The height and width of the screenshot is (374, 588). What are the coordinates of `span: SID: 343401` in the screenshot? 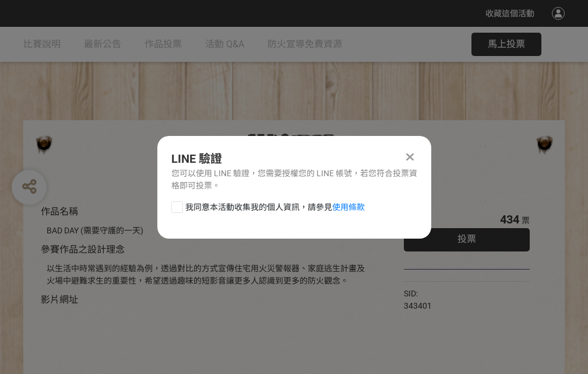 It's located at (418, 299).